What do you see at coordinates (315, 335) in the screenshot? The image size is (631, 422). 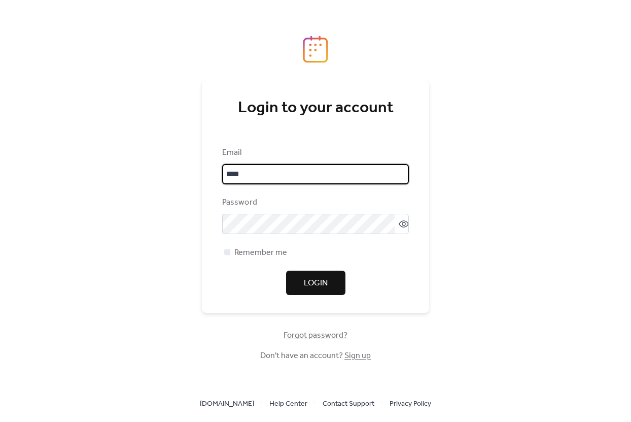 I see `a: Forgot password?` at bounding box center [315, 335].